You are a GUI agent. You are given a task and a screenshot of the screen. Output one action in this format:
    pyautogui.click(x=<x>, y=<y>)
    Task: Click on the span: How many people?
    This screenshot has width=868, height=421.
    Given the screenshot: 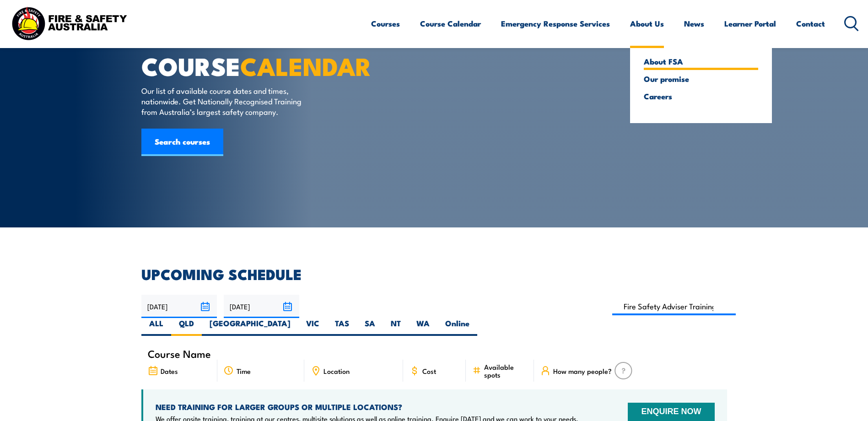 What is the action you would take?
    pyautogui.click(x=583, y=371)
    